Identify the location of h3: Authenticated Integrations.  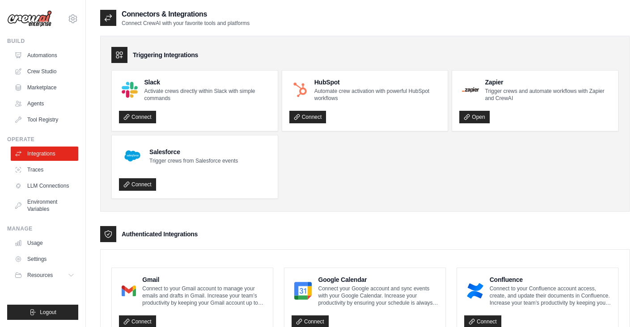
(160, 234).